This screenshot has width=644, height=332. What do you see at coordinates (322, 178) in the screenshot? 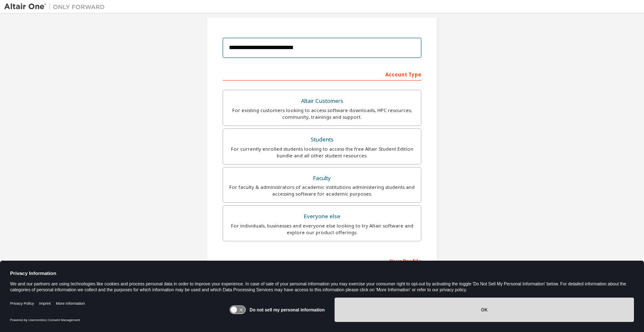
I see `div: Faculty` at bounding box center [322, 178].